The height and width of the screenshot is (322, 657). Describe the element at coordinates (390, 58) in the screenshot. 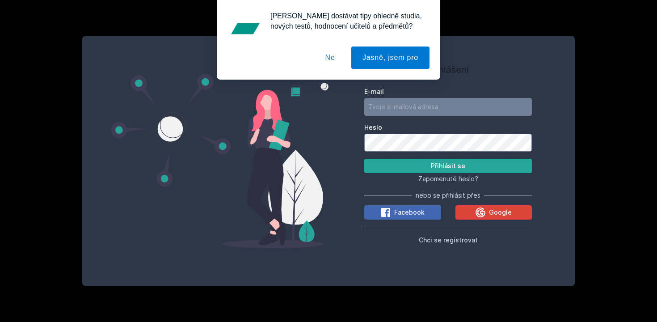

I see `button: Jasně, jsem pro` at that location.